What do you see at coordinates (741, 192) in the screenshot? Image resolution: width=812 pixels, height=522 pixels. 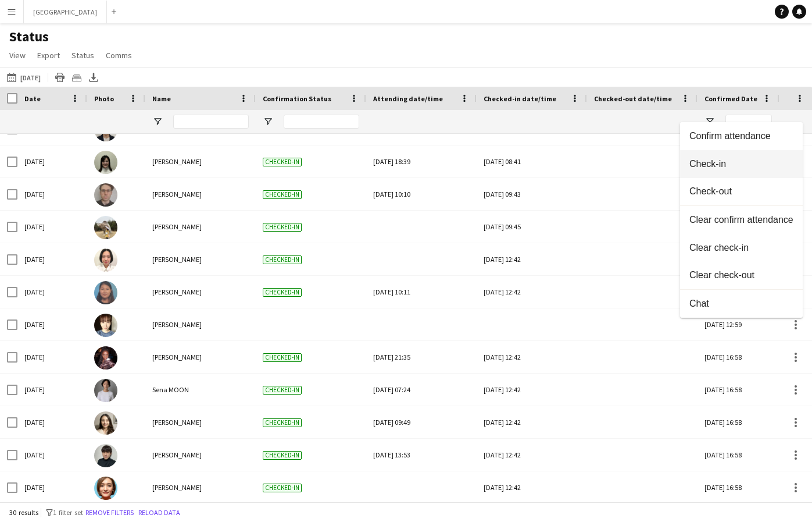 I see `span: Check-out` at bounding box center [741, 192].